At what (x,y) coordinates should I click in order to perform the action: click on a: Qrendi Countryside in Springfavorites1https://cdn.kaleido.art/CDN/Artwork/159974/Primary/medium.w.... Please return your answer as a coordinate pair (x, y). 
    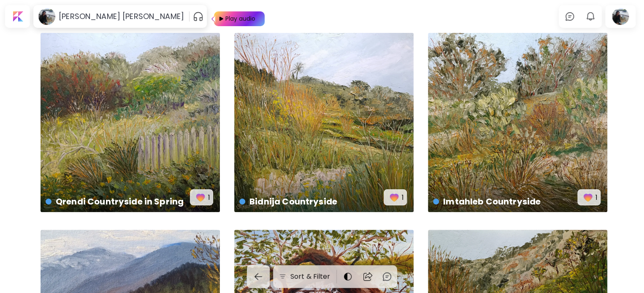
    Looking at the image, I should click on (130, 122).